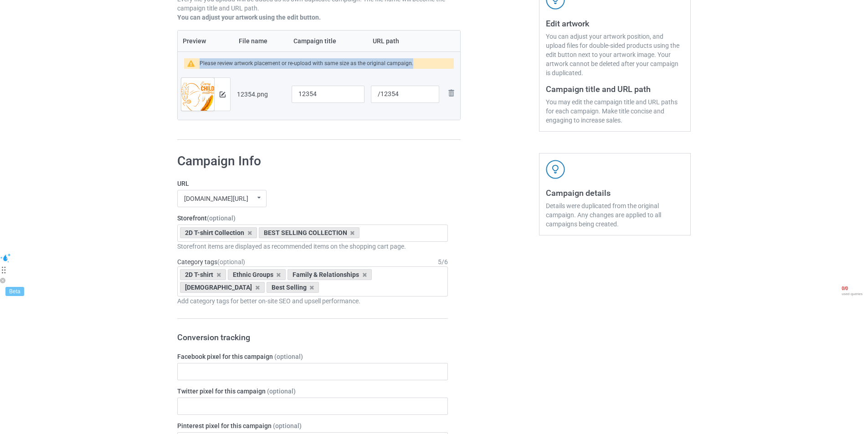  What do you see at coordinates (852, 289) in the screenshot?
I see `span: 0 / 0` at bounding box center [852, 289].